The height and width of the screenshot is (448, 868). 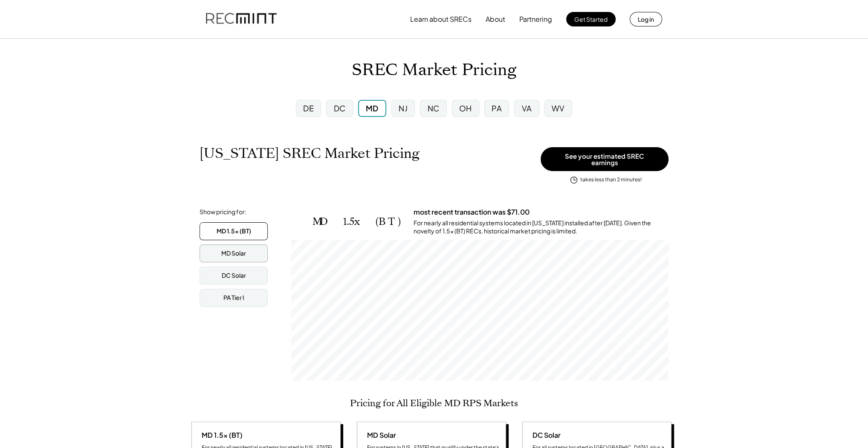 What do you see at coordinates (434, 402) in the screenshot?
I see `h2: Pricing for All Eligible MD RPS Markets` at bounding box center [434, 402].